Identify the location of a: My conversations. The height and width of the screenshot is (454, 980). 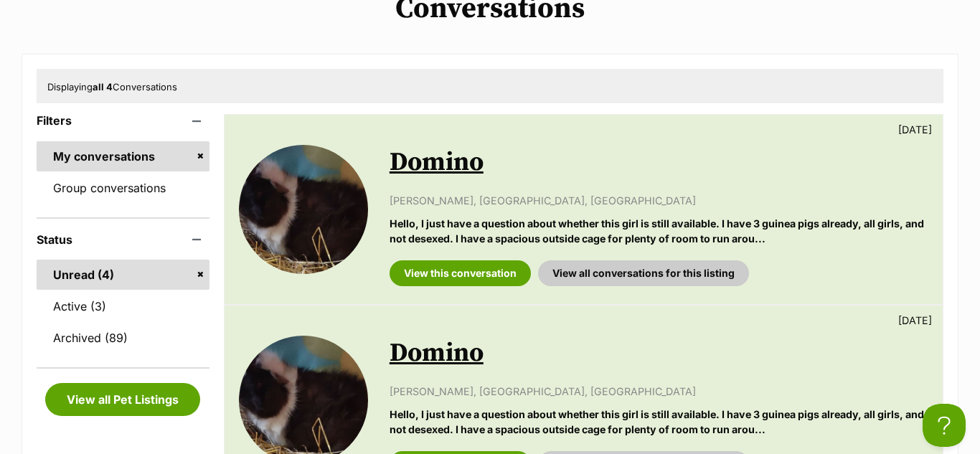
(123, 156).